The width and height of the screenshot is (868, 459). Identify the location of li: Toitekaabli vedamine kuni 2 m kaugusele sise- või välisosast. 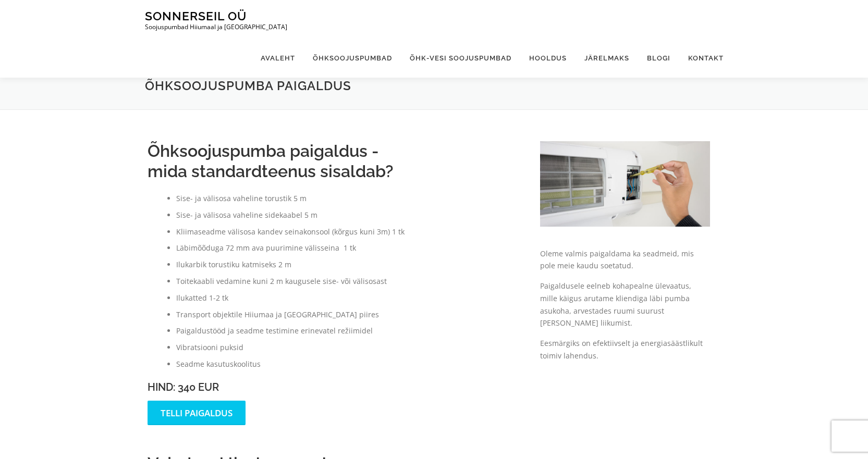
(348, 281).